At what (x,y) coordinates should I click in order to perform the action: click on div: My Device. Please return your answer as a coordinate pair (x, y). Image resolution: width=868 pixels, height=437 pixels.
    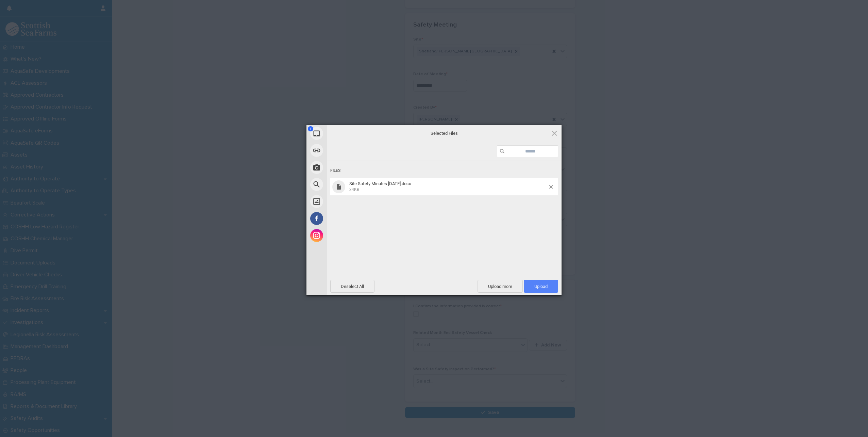
    Looking at the image, I should click on (347, 133).